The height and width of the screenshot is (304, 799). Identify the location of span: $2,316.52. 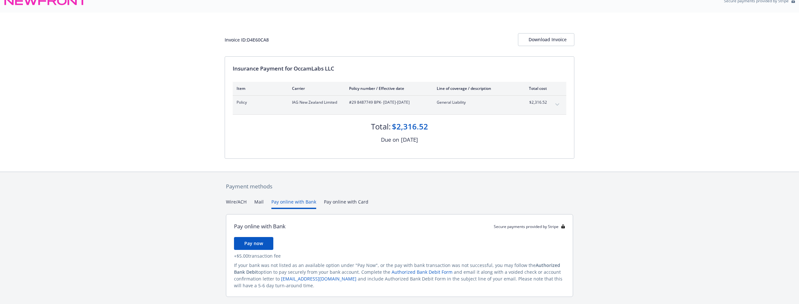
(535, 102).